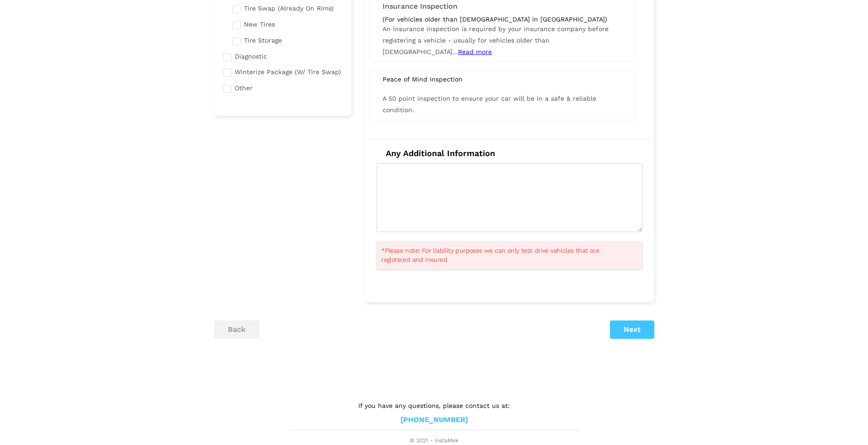 This screenshot has height=445, width=868. I want to click on span: An insurance inspection is required by your insurance company before registering a vehicle - usua..., so click(495, 40).